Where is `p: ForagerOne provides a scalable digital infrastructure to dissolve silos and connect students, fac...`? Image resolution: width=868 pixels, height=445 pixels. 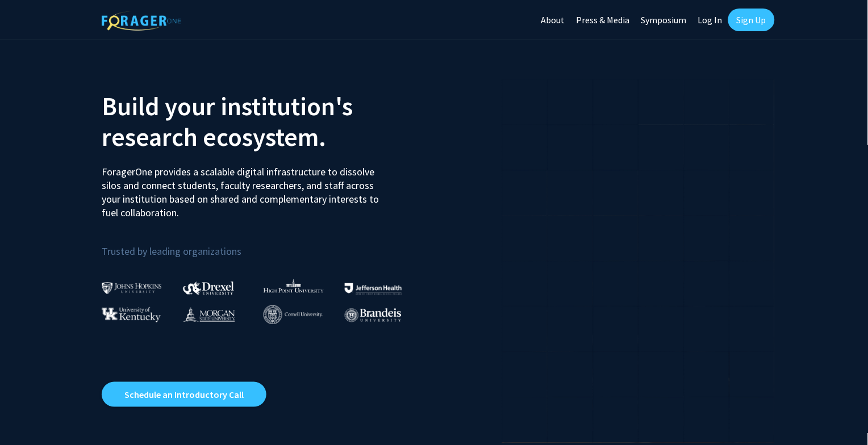
p: ForagerOne provides a scalable digital infrastructure to dissolve silos and connect students, fac... is located at coordinates (244, 188).